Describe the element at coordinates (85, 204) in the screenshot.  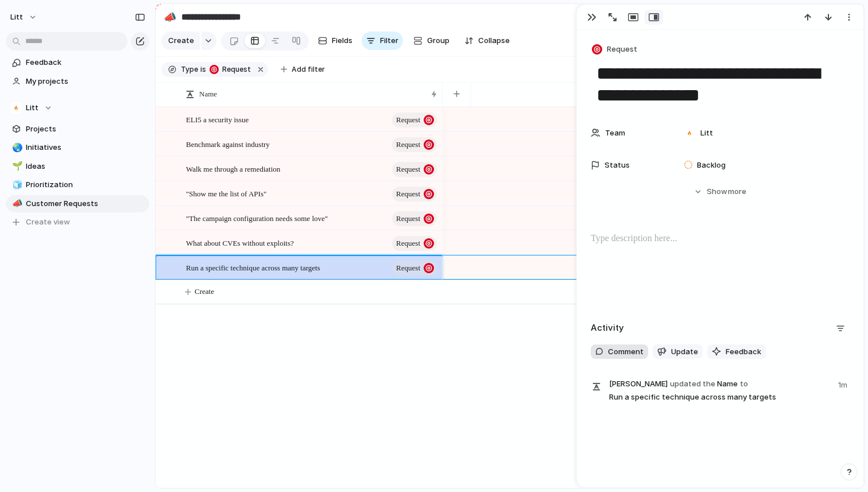
I see `span: Customer Requests` at that location.